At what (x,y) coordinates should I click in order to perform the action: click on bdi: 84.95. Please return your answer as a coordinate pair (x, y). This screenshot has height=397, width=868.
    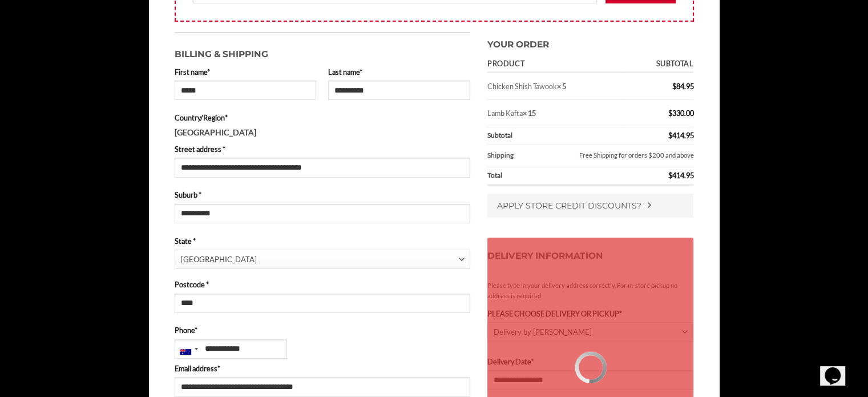
    Looking at the image, I should click on (683, 86).